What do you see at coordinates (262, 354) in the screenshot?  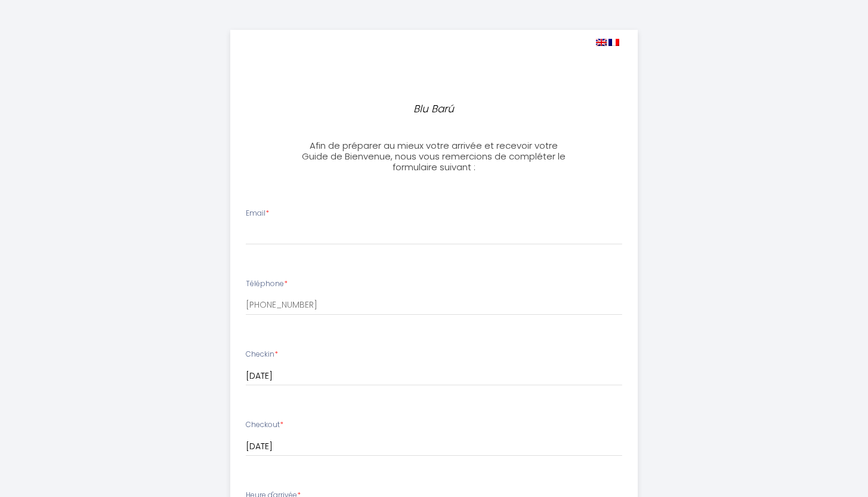 I see `label: Checkin` at bounding box center [262, 354].